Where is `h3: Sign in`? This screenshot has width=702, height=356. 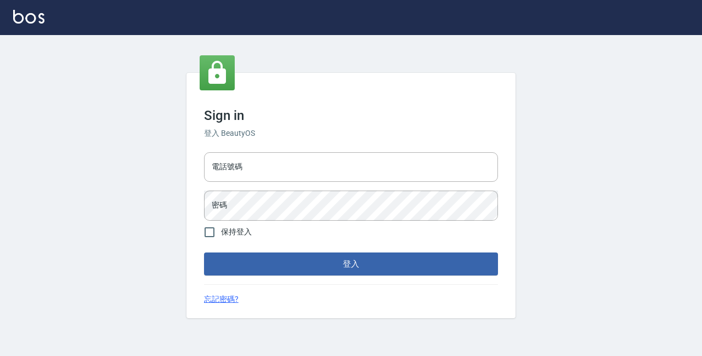 h3: Sign in is located at coordinates (351, 116).